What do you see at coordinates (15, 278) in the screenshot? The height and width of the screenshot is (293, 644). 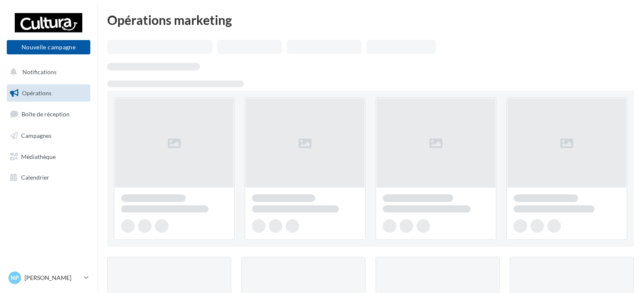 I see `span: NP` at bounding box center [15, 278].